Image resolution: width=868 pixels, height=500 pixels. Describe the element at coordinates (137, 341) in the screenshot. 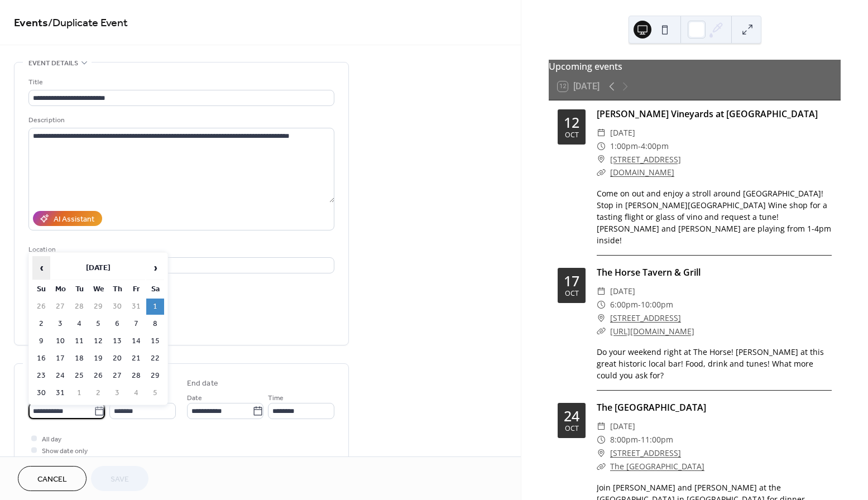

I see `td: 14` at that location.